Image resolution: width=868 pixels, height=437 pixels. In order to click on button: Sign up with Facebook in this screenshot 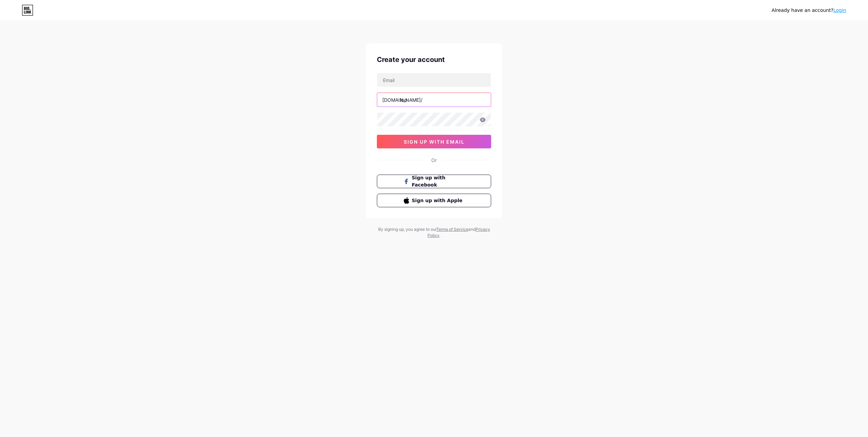, I will do `click(434, 181)`.